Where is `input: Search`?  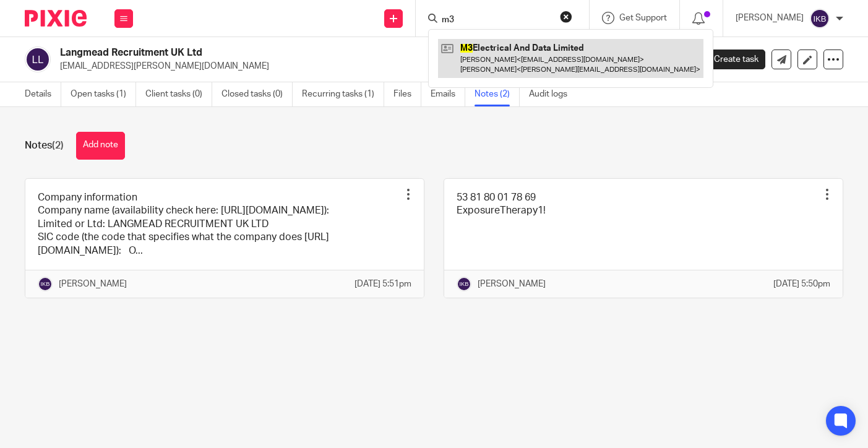 input: Search is located at coordinates (496, 20).